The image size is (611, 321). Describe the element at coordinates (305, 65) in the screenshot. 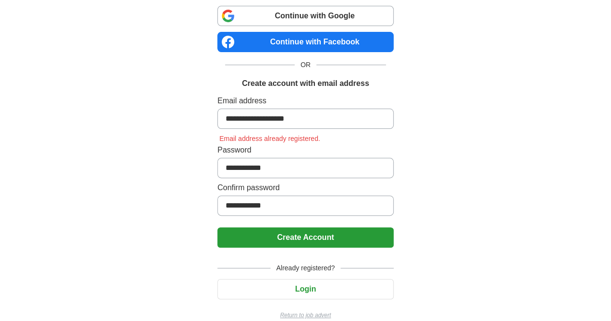

I see `span: OR` at that location.